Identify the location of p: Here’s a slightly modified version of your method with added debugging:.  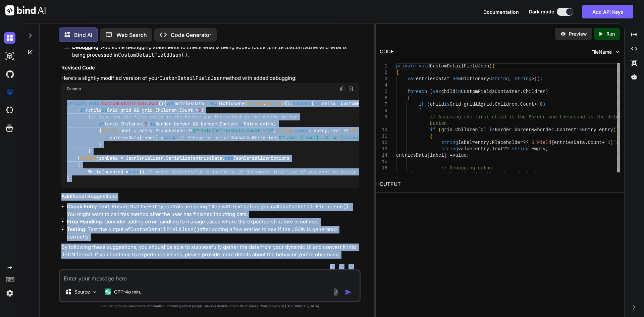
(210, 78).